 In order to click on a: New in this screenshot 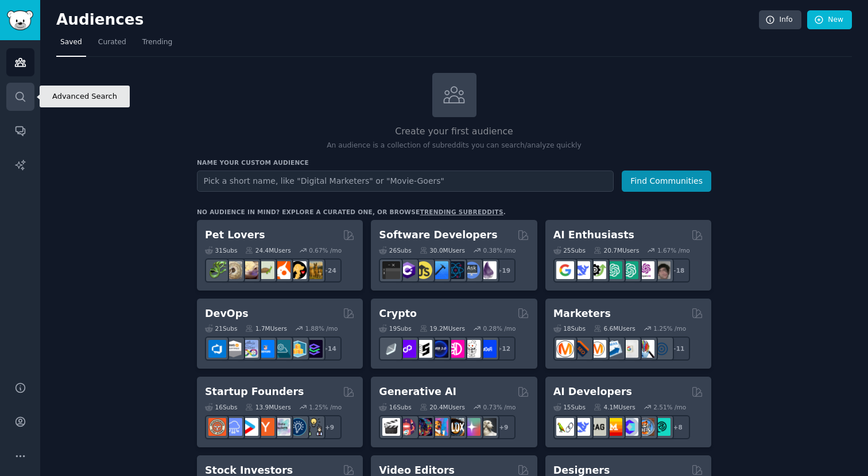, I will do `click(830, 20)`.